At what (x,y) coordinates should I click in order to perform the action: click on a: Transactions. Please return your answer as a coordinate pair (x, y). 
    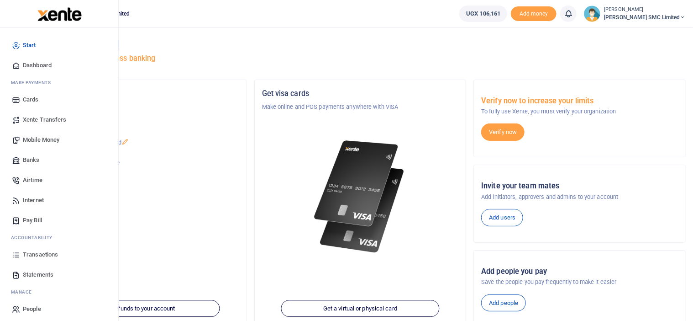
    Looking at the image, I should click on (59, 254).